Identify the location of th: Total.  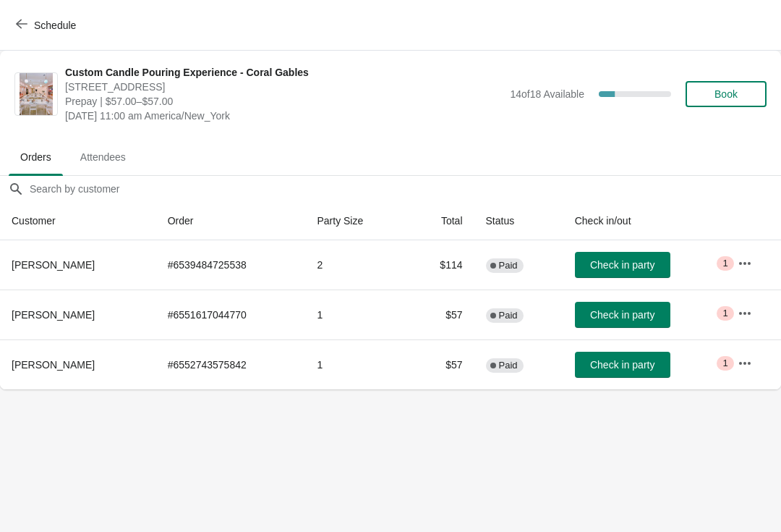
(441, 221).